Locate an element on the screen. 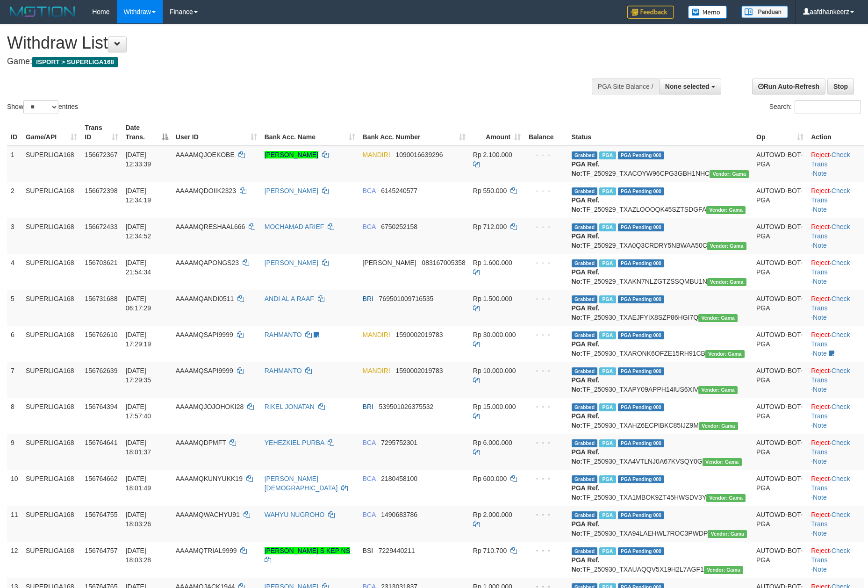 The width and height of the screenshot is (868, 588). th: Bank Acc. Number: activate to sort column ascending is located at coordinates (414, 132).